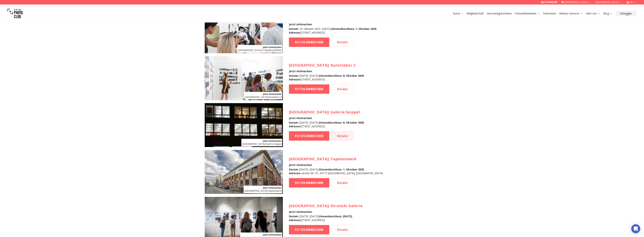  Describe the element at coordinates (325, 206) in the screenshot. I see `h3: : Strzelski Galerie` at that location.